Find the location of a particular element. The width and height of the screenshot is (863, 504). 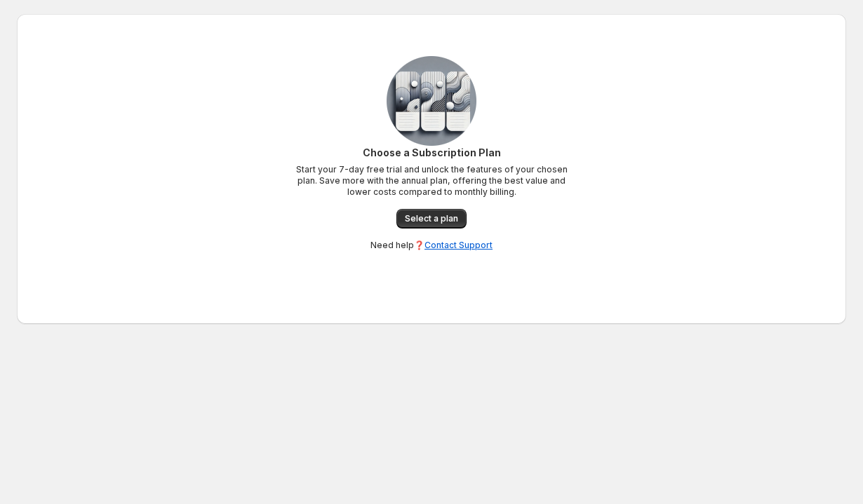

p: Choose a Subscription Plan is located at coordinates (432, 153).